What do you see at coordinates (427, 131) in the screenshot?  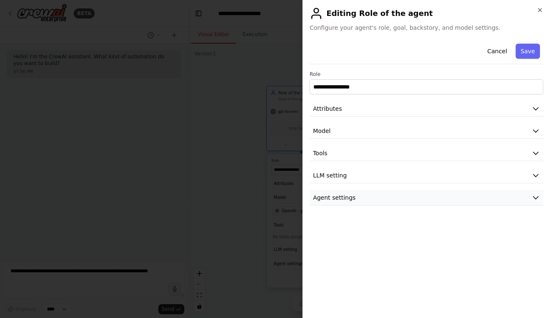 I see `button: Model` at bounding box center [427, 131].